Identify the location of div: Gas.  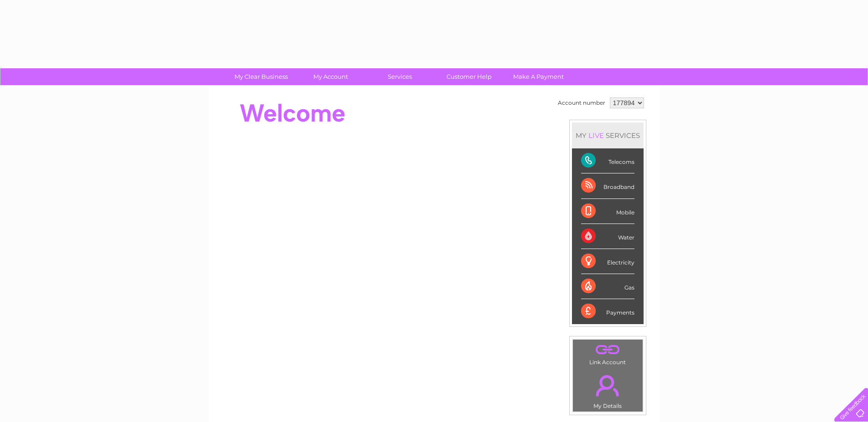
(607, 287).